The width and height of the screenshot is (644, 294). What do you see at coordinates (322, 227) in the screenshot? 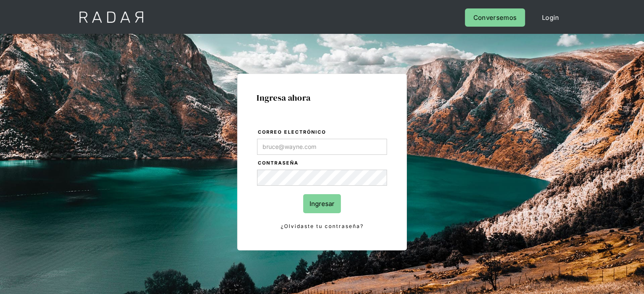
I see `a: ¿Olvidaste tu contraseña?` at bounding box center [322, 227].